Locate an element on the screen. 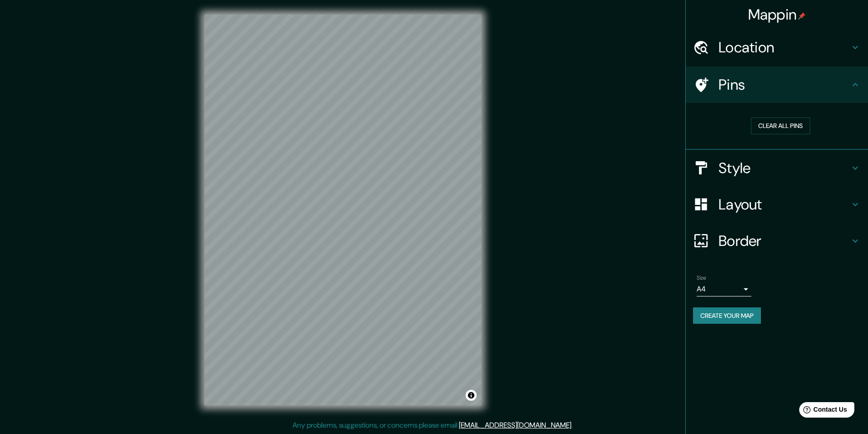 The width and height of the screenshot is (868, 434). div: Location is located at coordinates (777, 48).